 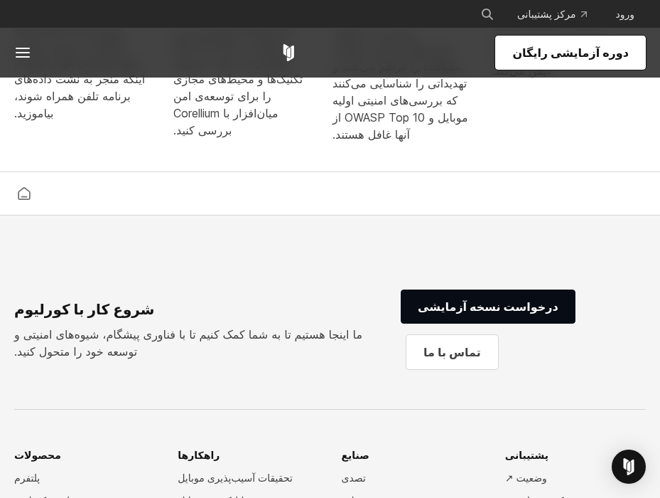 What do you see at coordinates (526, 477) in the screenshot?
I see `font: وضعیت ↗` at bounding box center [526, 477].